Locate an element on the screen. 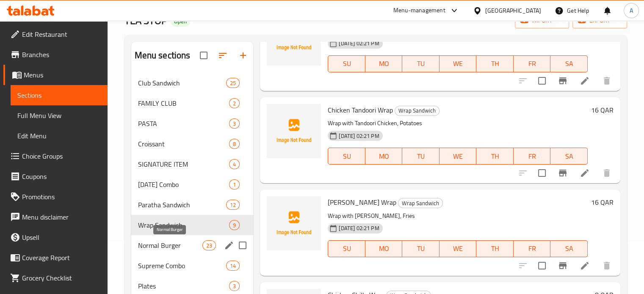 This screenshot has width=644, height=294. span: 3 is located at coordinates (234, 286).